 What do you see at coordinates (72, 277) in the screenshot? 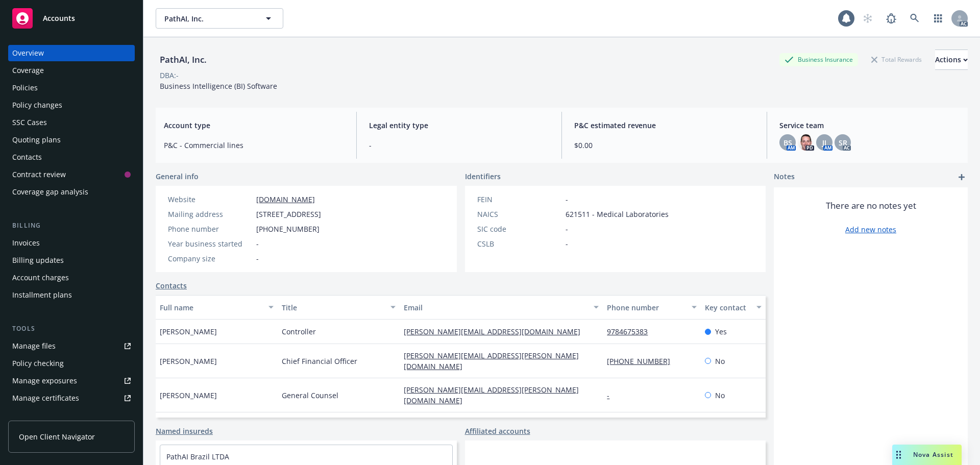
I see `a: Account charges` at bounding box center [72, 277].